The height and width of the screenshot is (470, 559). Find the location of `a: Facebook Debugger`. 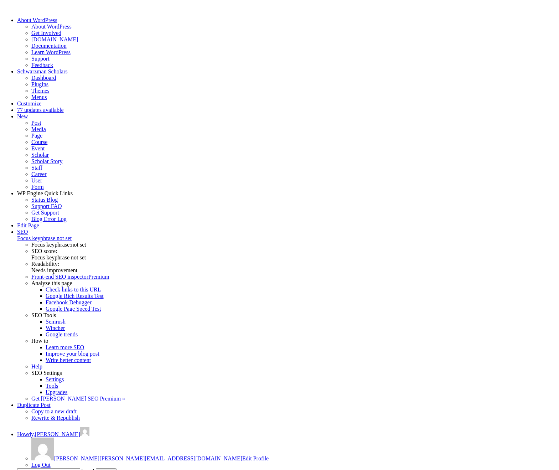

a: Facebook Debugger is located at coordinates (68, 302).